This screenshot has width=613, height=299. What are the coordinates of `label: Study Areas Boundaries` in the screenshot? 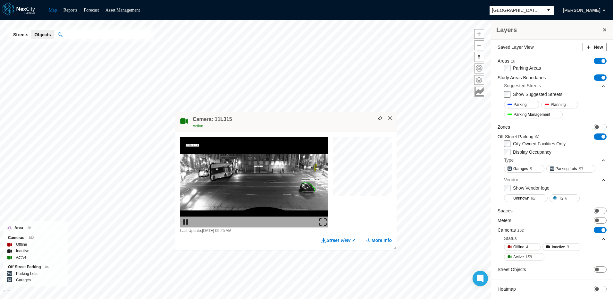 It's located at (521, 78).